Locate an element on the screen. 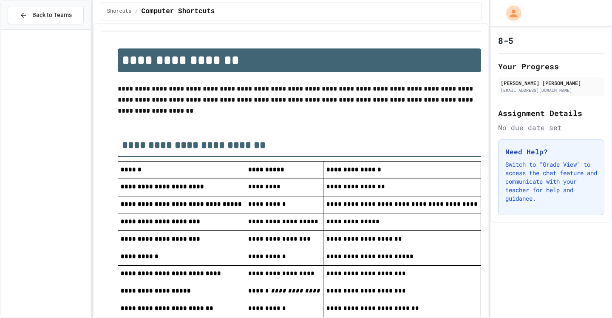  h2: Assignment Details is located at coordinates (551, 113).